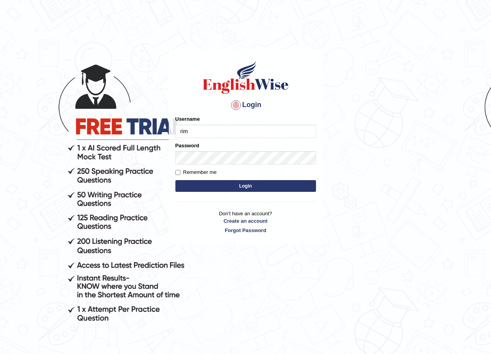 This screenshot has width=491, height=354. What do you see at coordinates (187, 145) in the screenshot?
I see `label: Password` at bounding box center [187, 145].